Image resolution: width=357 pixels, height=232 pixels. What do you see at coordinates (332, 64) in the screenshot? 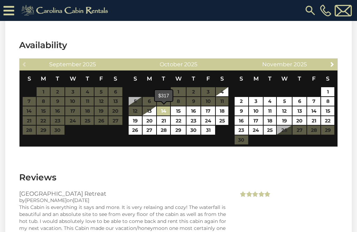
I see `a: Next` at bounding box center [332, 64].